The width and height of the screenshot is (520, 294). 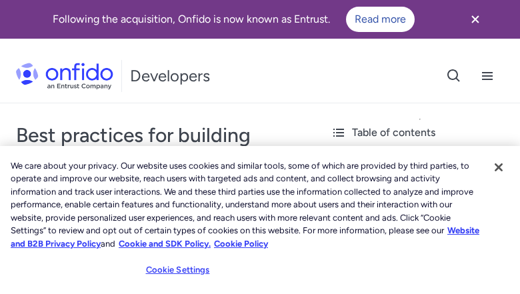 What do you see at coordinates (170, 76) in the screenshot?
I see `h1: Developers` at bounding box center [170, 76].